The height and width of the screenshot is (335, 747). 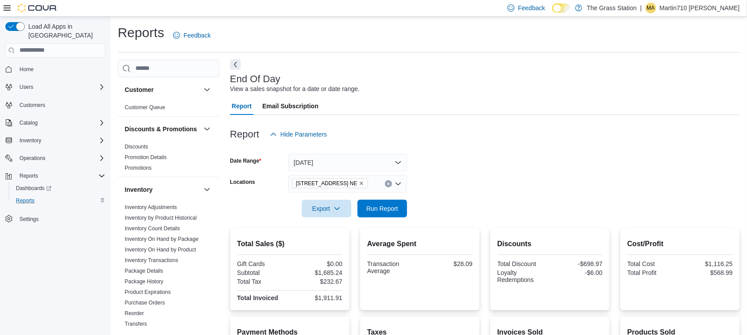 I want to click on a: Dashboards, so click(x=34, y=189).